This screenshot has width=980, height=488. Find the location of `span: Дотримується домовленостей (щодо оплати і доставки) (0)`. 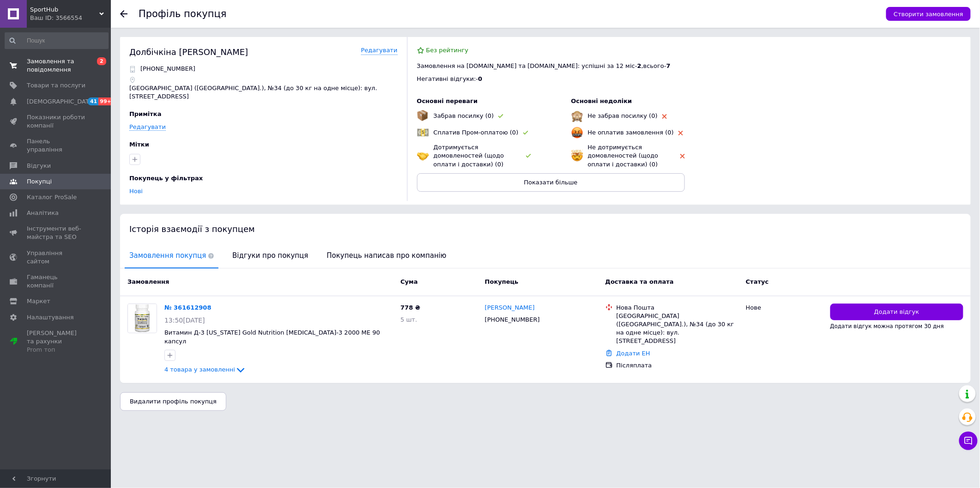

span: Дотримується домовленостей (щодо оплати і доставки) (0) is located at coordinates (469, 155).